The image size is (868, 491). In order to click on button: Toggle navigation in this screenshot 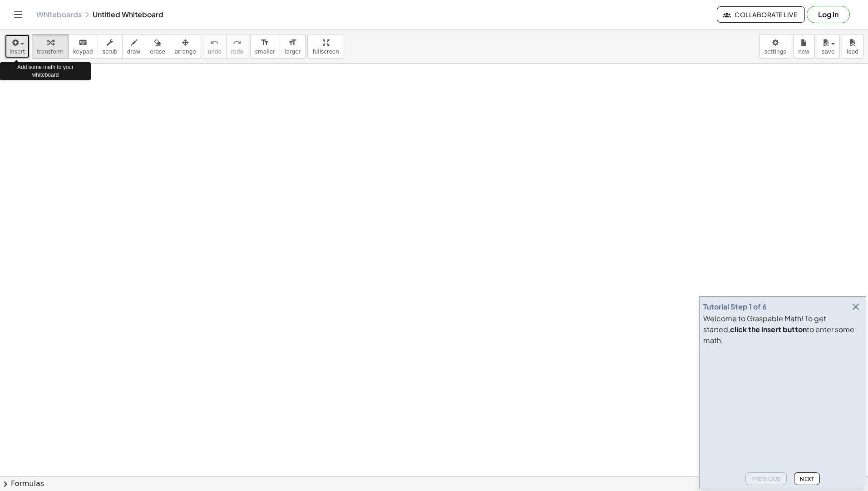, I will do `click(18, 14)`.